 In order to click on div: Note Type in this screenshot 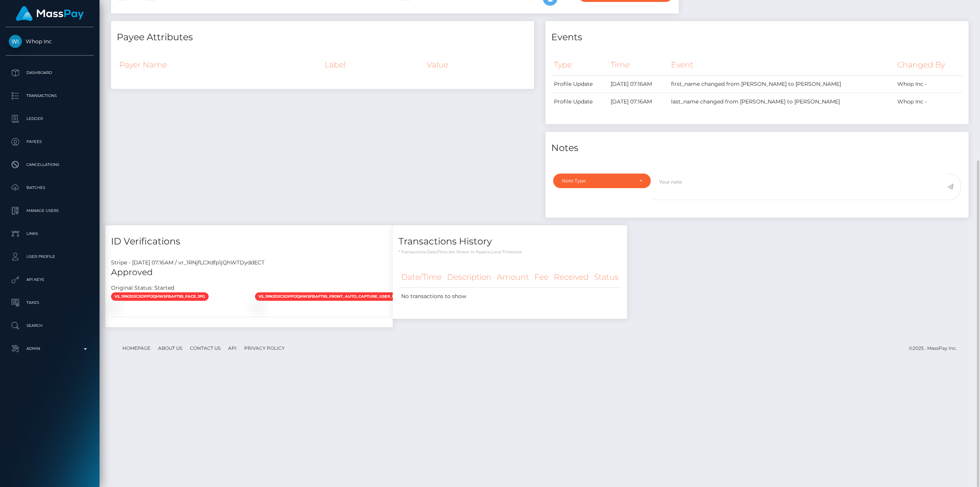, I will do `click(598, 181)`.